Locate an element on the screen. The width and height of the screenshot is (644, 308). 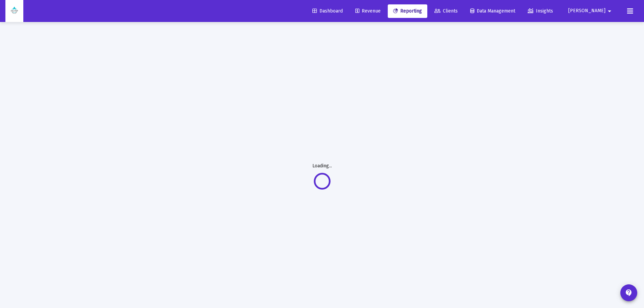
span: Reporting is located at coordinates (407, 11).